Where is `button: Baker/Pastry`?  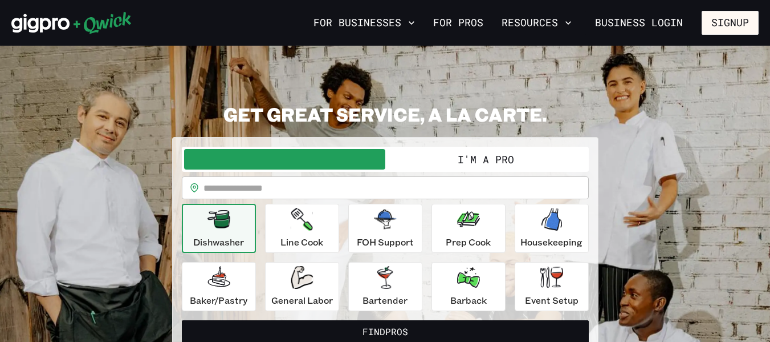 button: Baker/Pastry is located at coordinates (219, 286).